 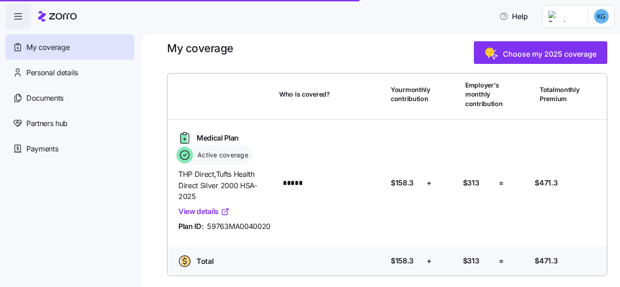 I want to click on img: 07ec92bc5d3c748e9221346a37ba747e, so click(x=601, y=16).